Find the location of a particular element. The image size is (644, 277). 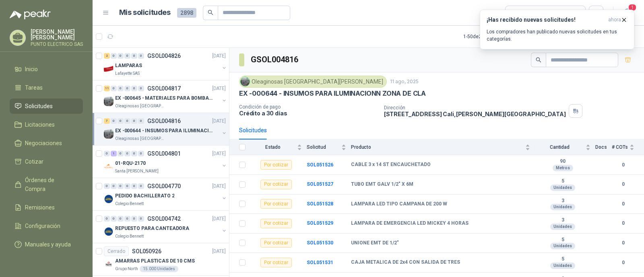

th: Producto is located at coordinates (443, 147).